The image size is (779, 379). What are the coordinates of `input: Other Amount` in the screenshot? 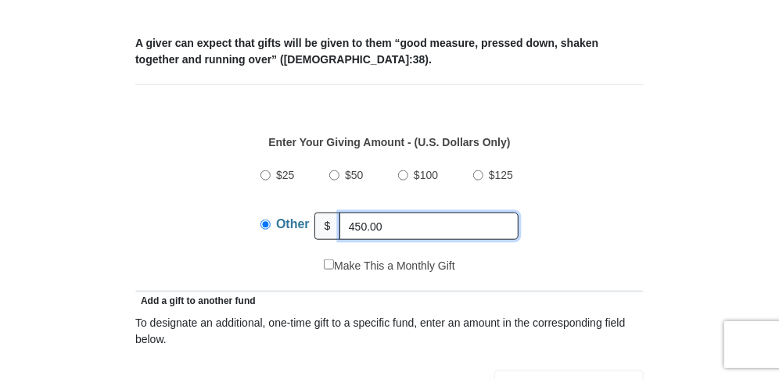 It's located at (429, 226).